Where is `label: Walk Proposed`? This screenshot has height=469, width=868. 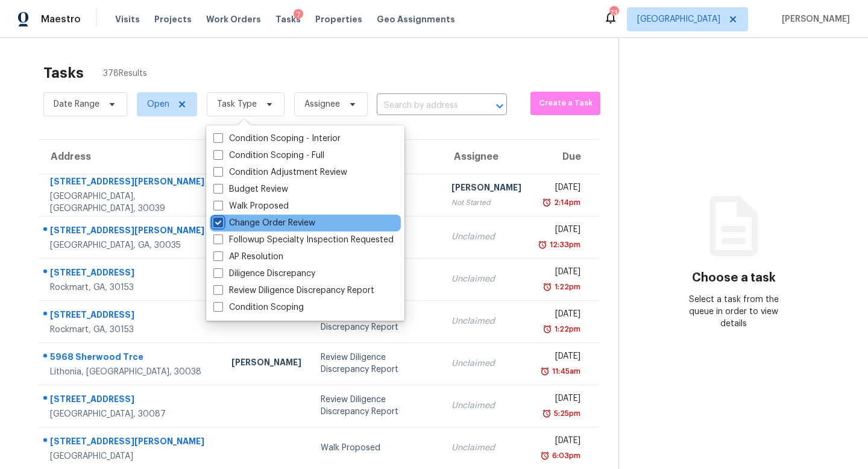 label: Walk Proposed is located at coordinates (251, 206).